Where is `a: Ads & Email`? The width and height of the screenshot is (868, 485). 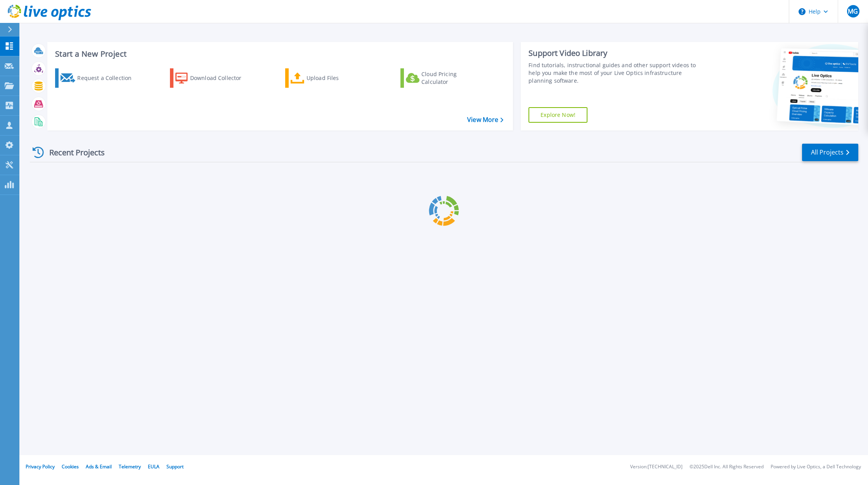
a: Ads & Email is located at coordinates (98, 467).